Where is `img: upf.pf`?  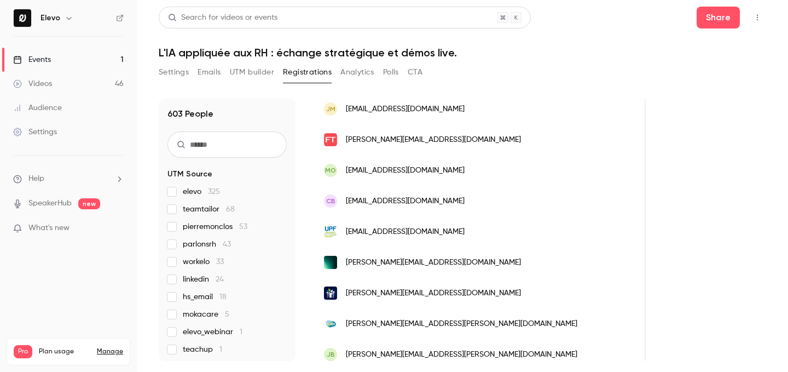 img: upf.pf is located at coordinates (330, 231).